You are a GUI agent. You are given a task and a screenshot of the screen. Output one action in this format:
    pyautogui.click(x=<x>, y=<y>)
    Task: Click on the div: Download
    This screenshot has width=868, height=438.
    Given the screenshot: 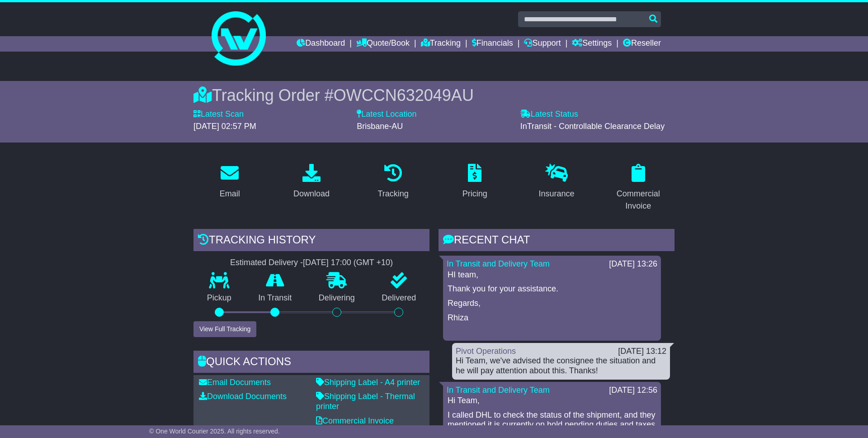 What is the action you would take?
    pyautogui.click(x=312, y=193)
    